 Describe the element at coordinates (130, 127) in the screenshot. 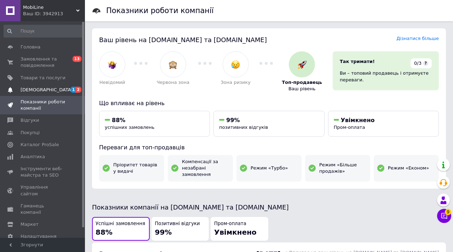

I see `span: успішних замовлень` at that location.